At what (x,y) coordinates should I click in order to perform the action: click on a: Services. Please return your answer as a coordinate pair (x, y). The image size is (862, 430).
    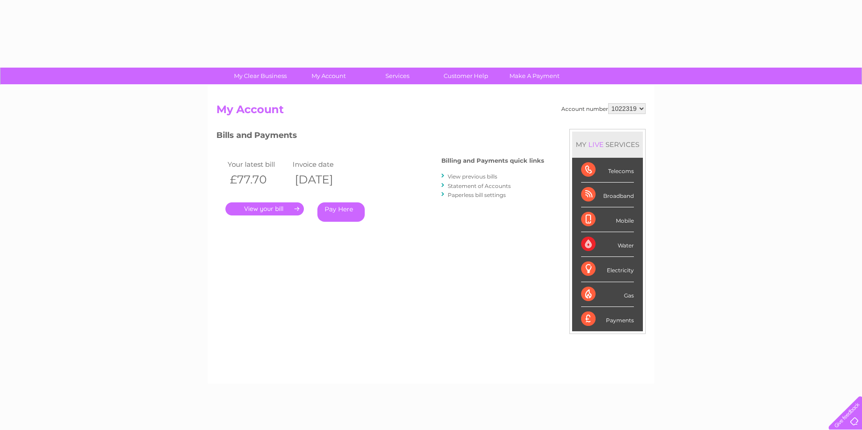
    Looking at the image, I should click on (397, 76).